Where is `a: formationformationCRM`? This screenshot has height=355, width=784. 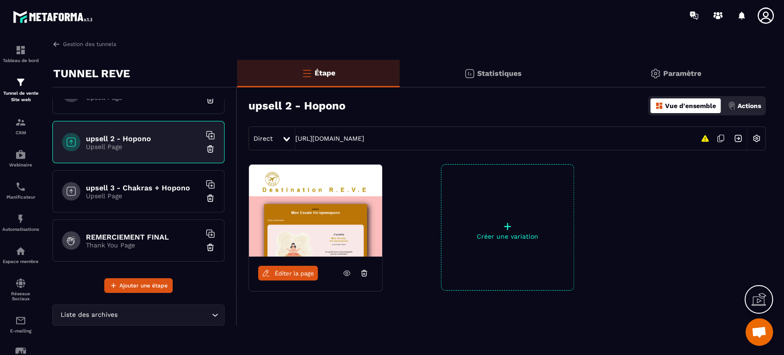
a: formationformationCRM is located at coordinates (21, 126).